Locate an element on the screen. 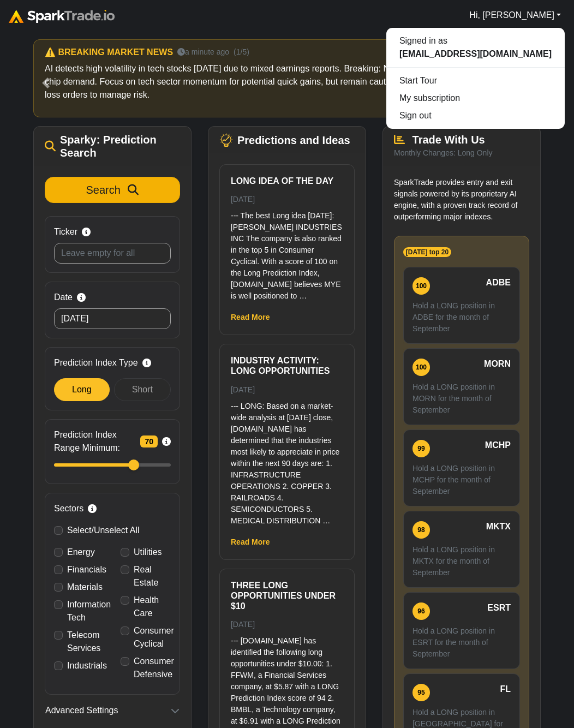 The width and height of the screenshot is (574, 728). div: 99 is located at coordinates (421, 448).